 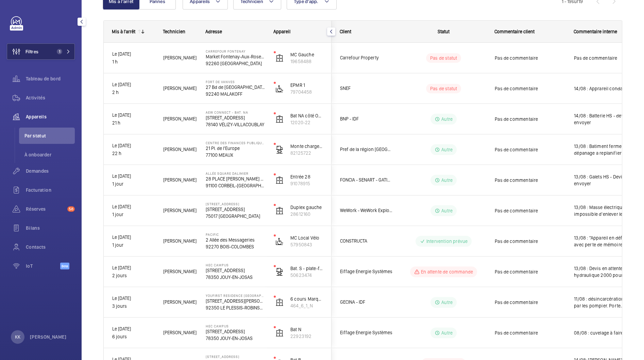 I want to click on button: Filtres1, so click(x=41, y=52).